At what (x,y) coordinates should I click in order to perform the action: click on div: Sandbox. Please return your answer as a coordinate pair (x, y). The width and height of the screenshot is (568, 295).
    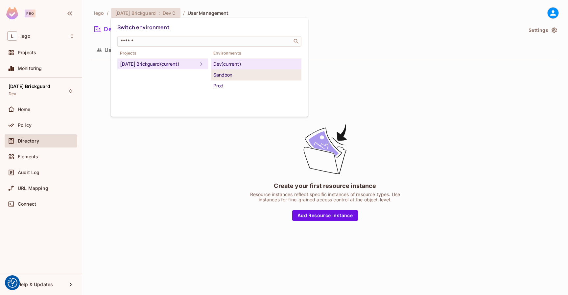
    Looking at the image, I should click on (256, 75).